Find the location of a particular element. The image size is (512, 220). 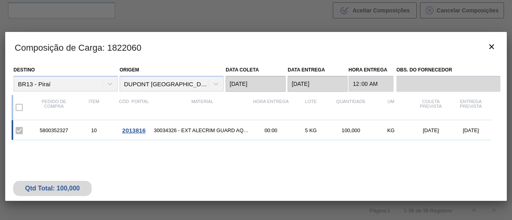

h3: Composição de Carga : 1822060 is located at coordinates (256, 47).